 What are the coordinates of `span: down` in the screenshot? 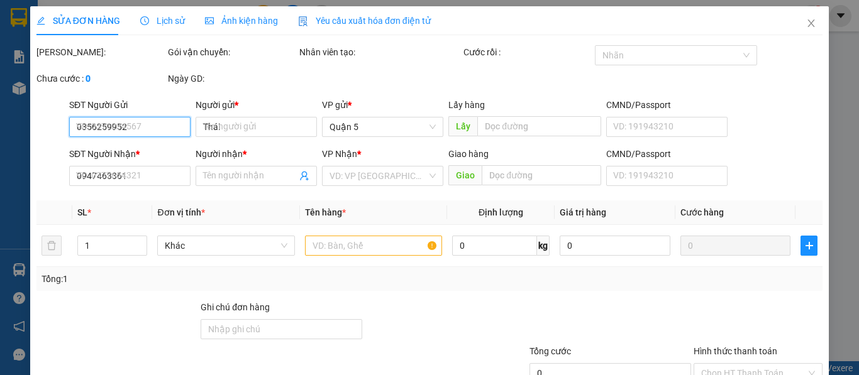 It's located at (140, 251).